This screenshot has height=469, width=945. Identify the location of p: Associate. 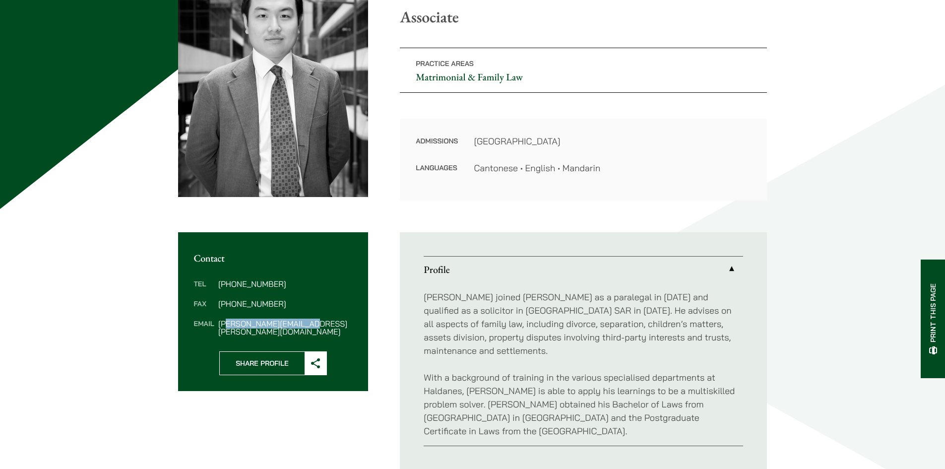
(583, 17).